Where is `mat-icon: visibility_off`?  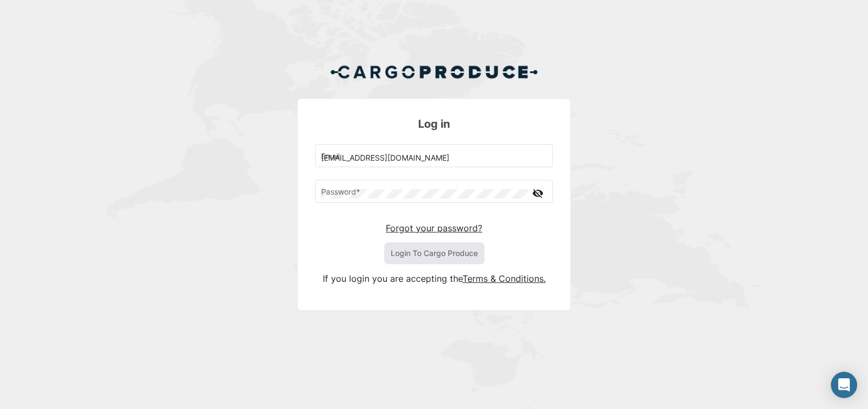 mat-icon: visibility_off is located at coordinates (538, 193).